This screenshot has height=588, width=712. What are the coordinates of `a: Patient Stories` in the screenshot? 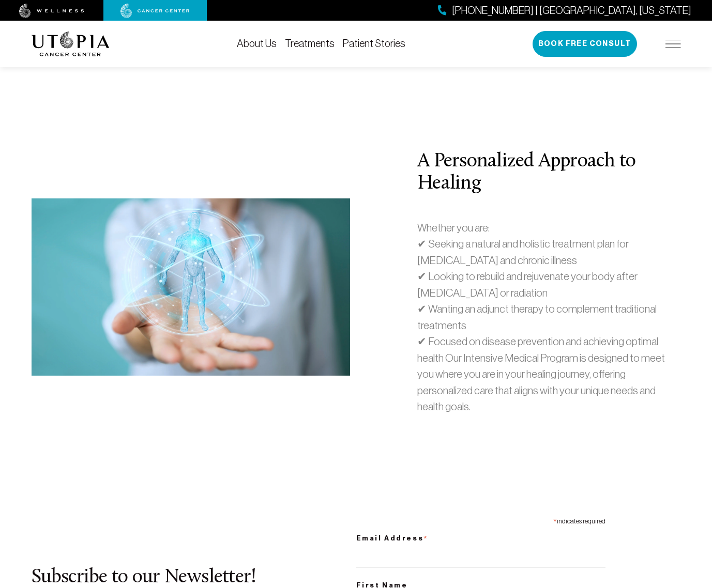 It's located at (374, 43).